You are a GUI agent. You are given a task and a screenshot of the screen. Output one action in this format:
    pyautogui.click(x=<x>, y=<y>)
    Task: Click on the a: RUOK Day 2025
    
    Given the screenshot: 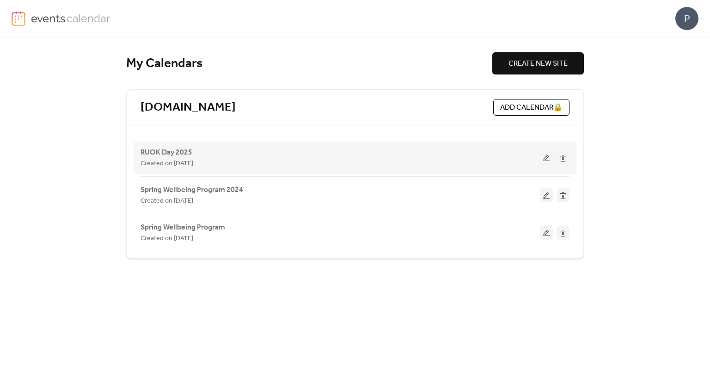 What is the action you would take?
    pyautogui.click(x=166, y=152)
    